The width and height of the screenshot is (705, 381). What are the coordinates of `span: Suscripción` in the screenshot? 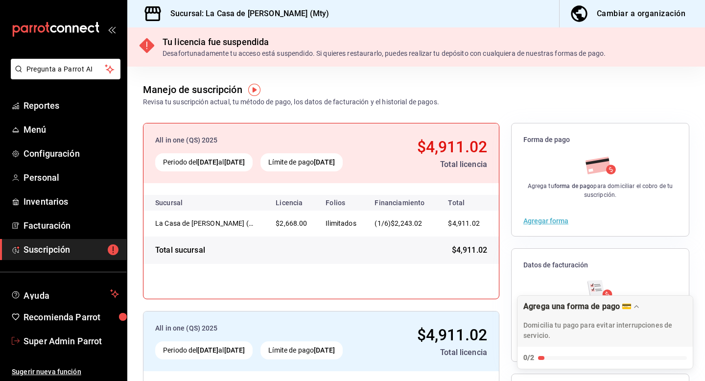 It's located at (71, 249).